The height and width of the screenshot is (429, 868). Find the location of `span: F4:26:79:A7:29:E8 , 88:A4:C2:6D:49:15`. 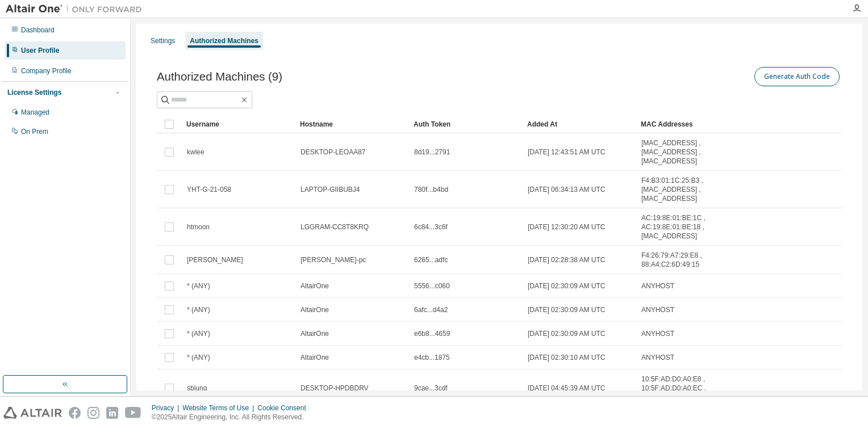

span: F4:26:79:A7:29:E8 , 88:A4:C2:6D:49:15 is located at coordinates (679, 260).